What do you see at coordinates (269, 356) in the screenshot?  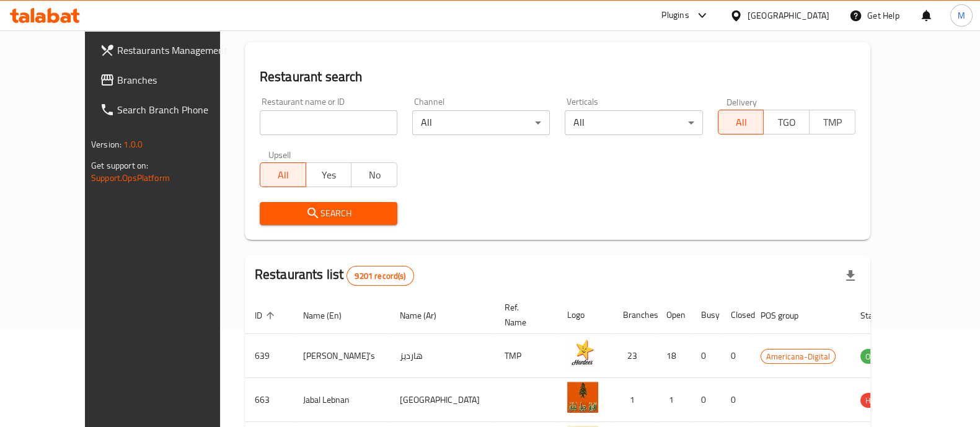 I see `td: 639` at bounding box center [269, 356].